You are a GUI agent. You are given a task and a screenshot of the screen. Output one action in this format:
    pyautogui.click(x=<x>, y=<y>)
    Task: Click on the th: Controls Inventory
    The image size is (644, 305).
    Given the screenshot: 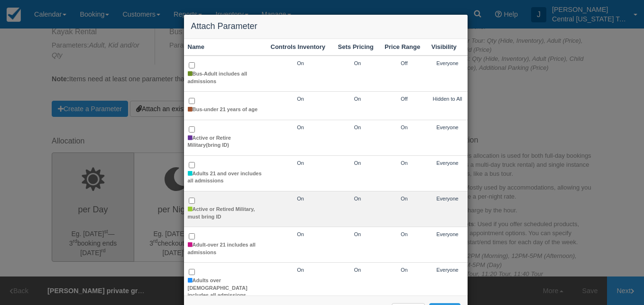 What is the action you would take?
    pyautogui.click(x=301, y=47)
    